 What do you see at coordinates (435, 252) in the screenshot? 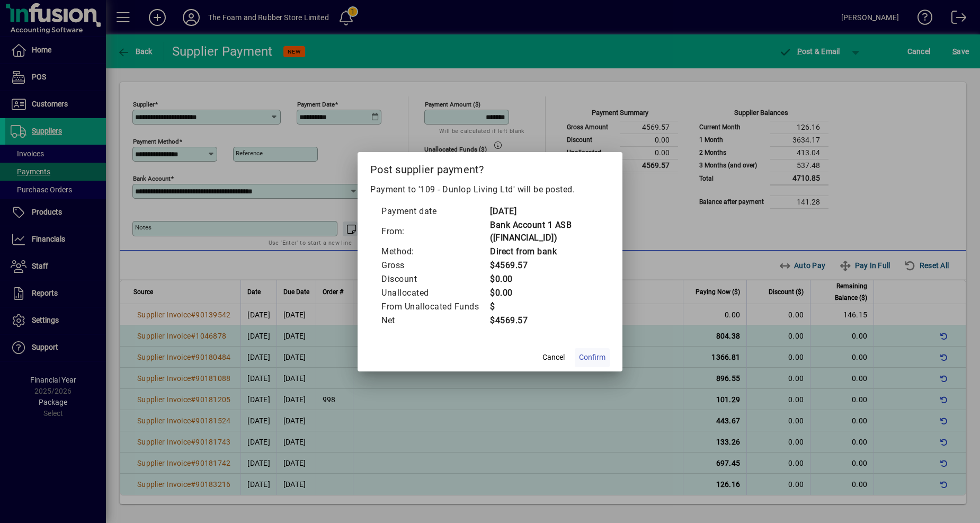
I see `td: Method:` at bounding box center [435, 252].